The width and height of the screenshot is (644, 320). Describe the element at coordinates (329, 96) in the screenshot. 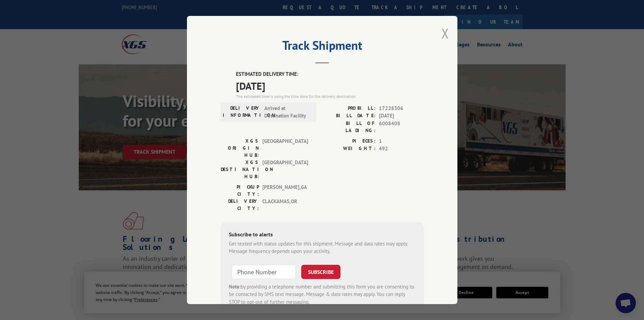

I see `div: The estimated time is using the time zone for the delivery destination.` at that location.